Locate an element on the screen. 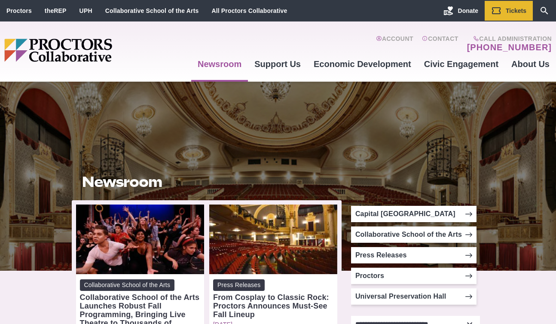  span: Tickets is located at coordinates (516, 11).